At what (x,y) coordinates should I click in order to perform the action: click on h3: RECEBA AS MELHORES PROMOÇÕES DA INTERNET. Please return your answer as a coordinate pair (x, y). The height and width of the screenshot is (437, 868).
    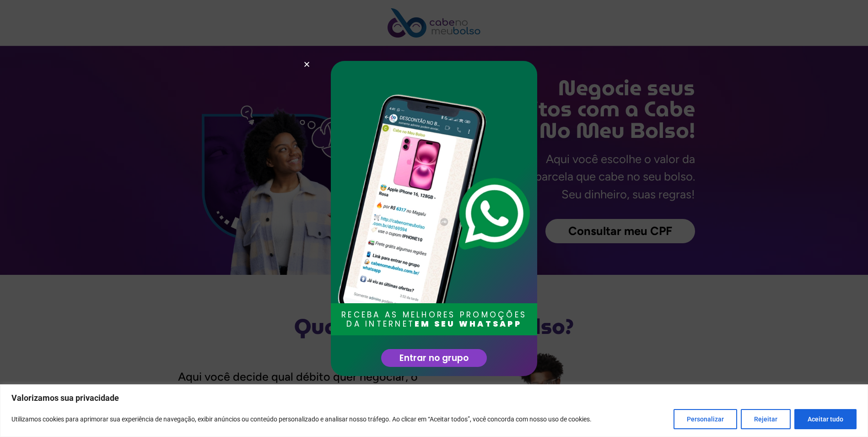
    Looking at the image, I should click on (434, 319).